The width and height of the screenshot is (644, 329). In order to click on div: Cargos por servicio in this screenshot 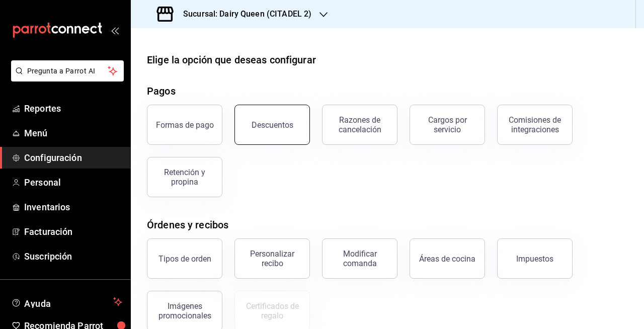, I will do `click(447, 125)`.